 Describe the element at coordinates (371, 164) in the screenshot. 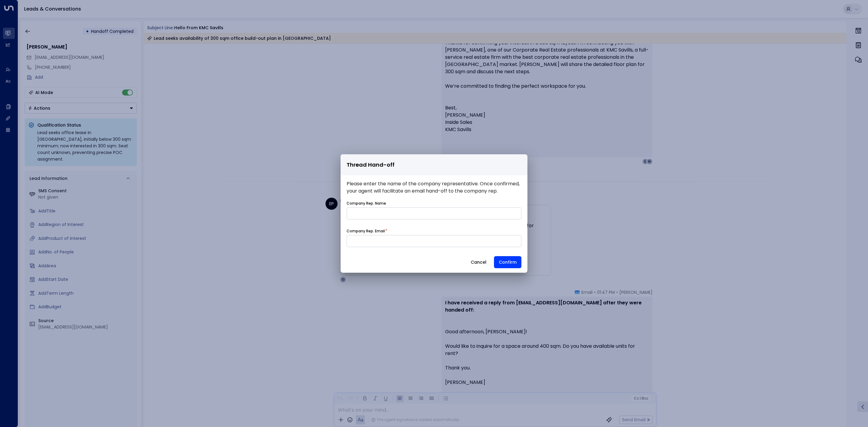

I see `span: Thread Hand-off` at that location.